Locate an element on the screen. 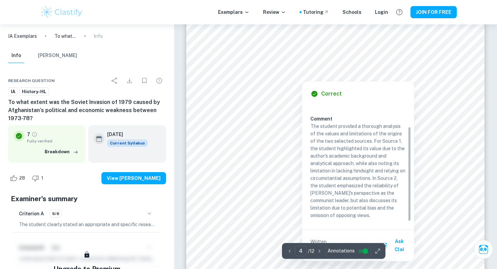 The image size is (497, 269). div: Bookmark is located at coordinates (144, 81).